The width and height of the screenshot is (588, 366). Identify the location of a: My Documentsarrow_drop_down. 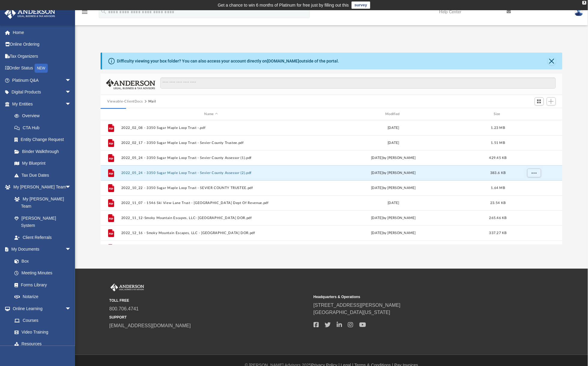
(40, 249).